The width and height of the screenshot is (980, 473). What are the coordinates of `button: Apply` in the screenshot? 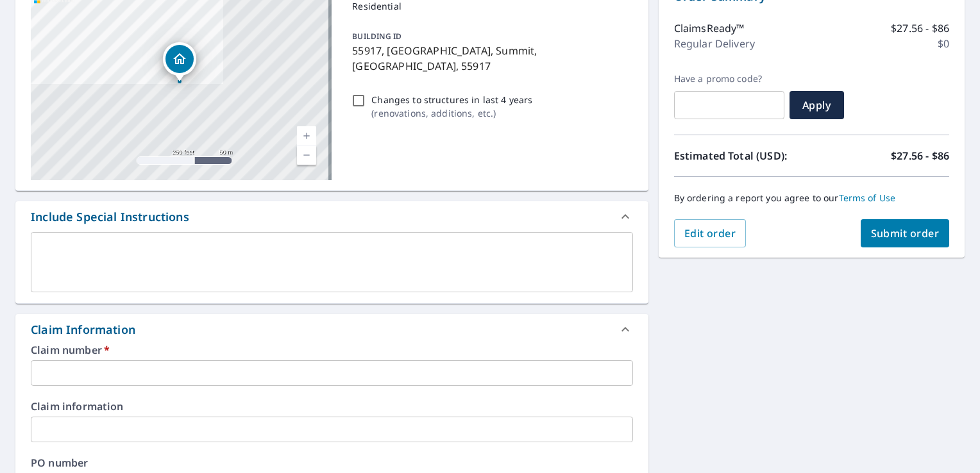 It's located at (817, 105).